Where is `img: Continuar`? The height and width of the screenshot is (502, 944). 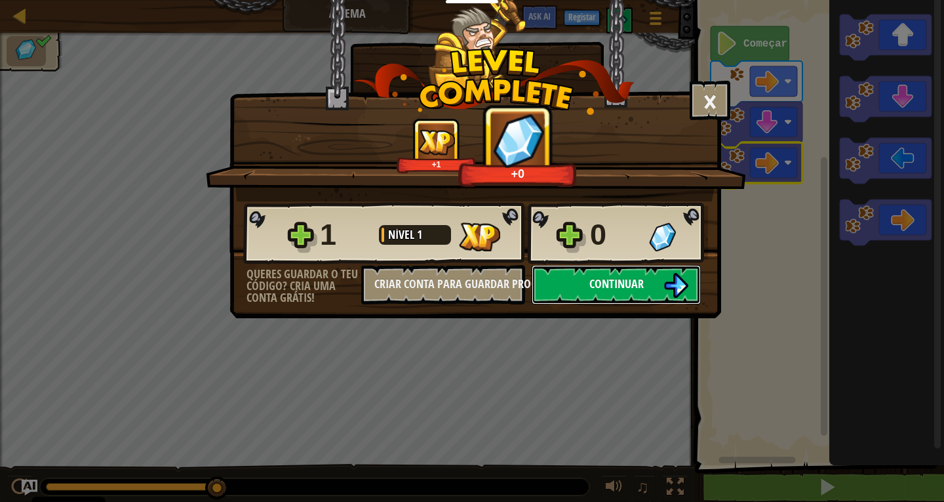 img: Continuar is located at coordinates (676, 285).